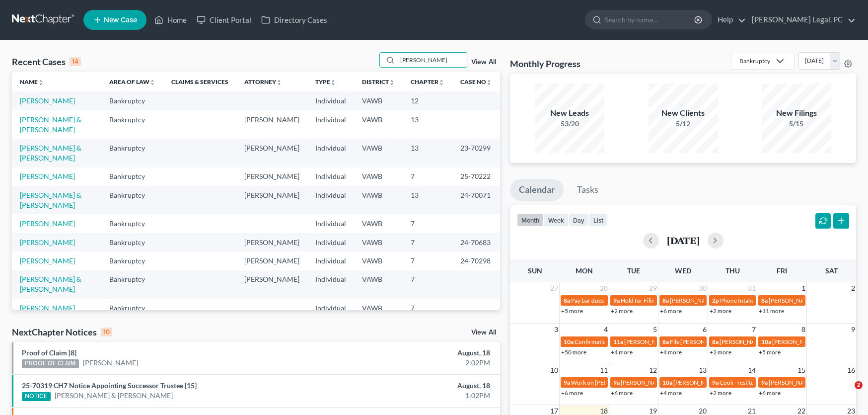 The image size is (868, 415). Describe the element at coordinates (415, 362) in the screenshot. I see `div: 2:02PM` at that location.